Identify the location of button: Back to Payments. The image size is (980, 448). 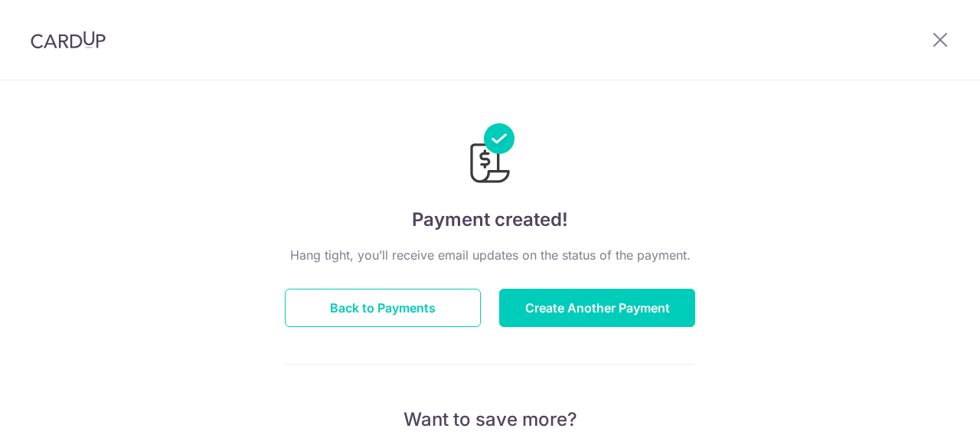
(383, 307).